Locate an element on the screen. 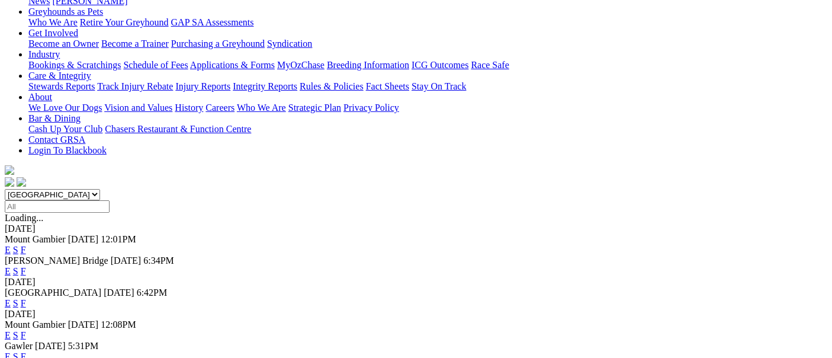  a: Become an Owner is located at coordinates (63, 43).